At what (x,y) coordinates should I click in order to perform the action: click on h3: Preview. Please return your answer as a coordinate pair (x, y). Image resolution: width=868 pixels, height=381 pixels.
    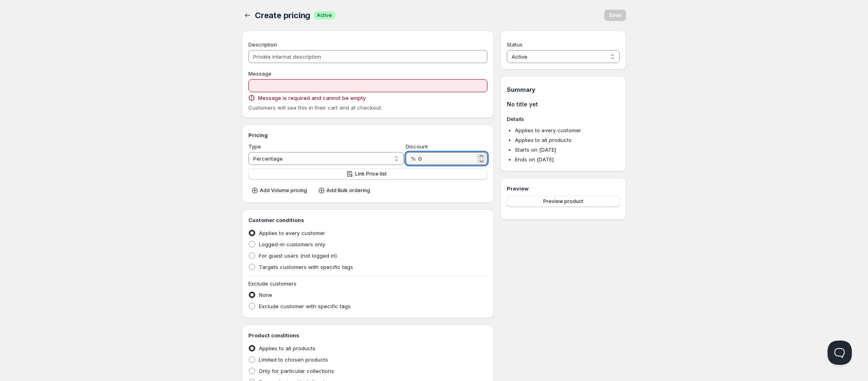
    Looking at the image, I should click on (563, 189).